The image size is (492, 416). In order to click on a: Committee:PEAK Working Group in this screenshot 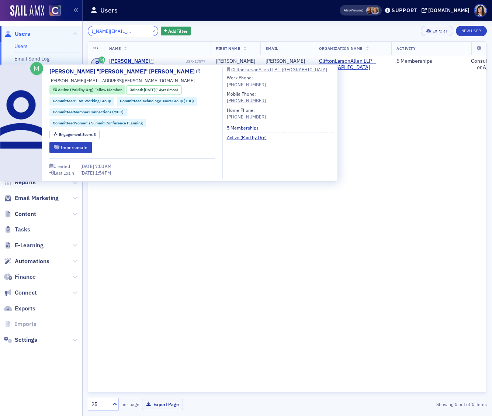, I will do `click(82, 101)`.